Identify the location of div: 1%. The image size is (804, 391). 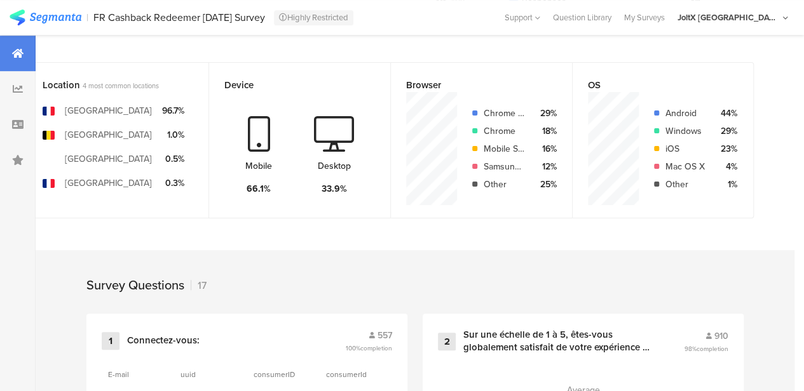
(726, 184).